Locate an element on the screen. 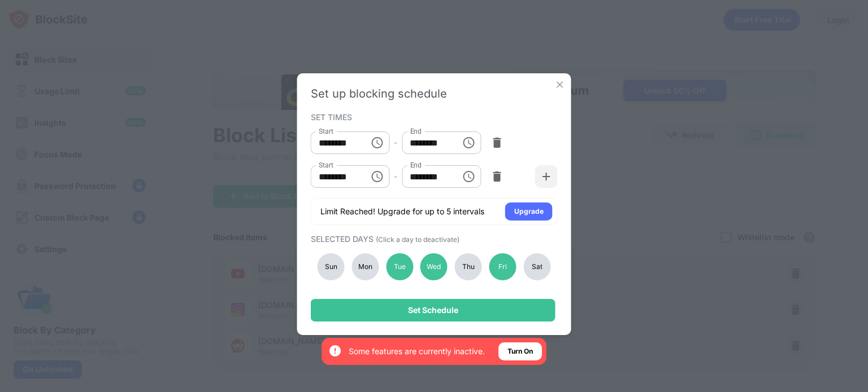  div: SELECTED DAYS is located at coordinates (433, 239).